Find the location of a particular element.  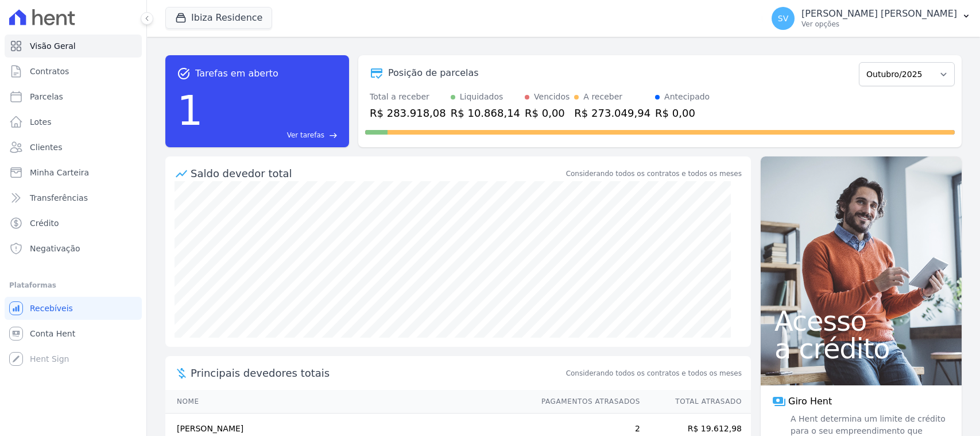

span: Tarefas em aberto is located at coordinates (236, 74).